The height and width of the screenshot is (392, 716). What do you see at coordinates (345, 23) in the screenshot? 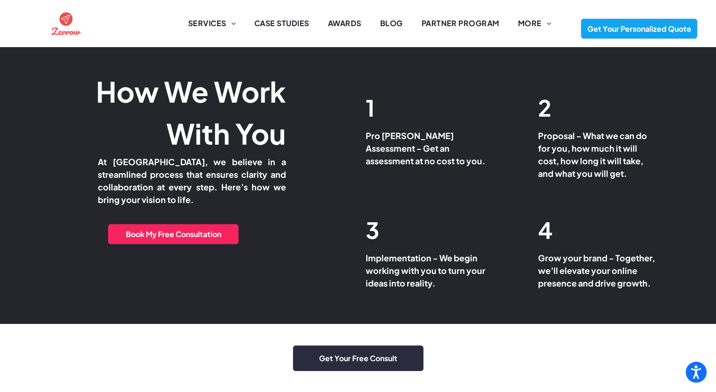
I see `a: AWARDS` at bounding box center [345, 23].